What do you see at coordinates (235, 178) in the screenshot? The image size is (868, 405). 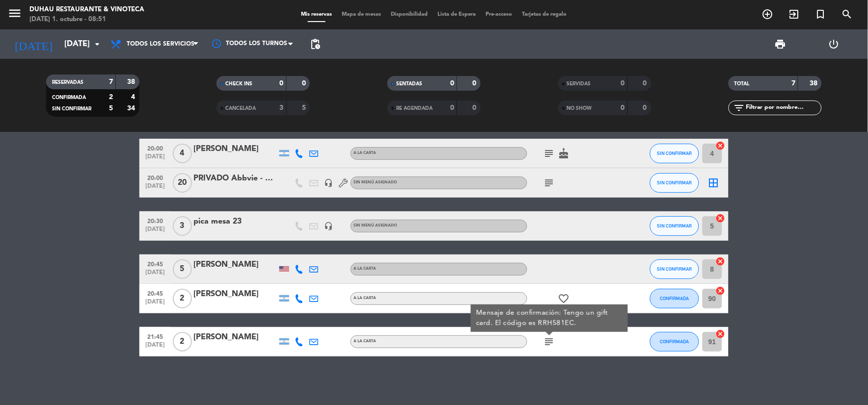 I see `div: PRIVADO Abbvie - VENTAS` at bounding box center [235, 178].